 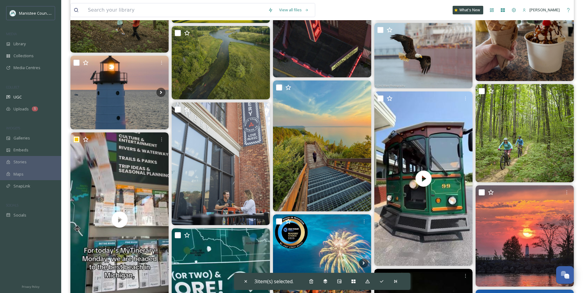 What do you see at coordinates (294, 10) in the screenshot?
I see `a: View all files` at bounding box center [294, 10].